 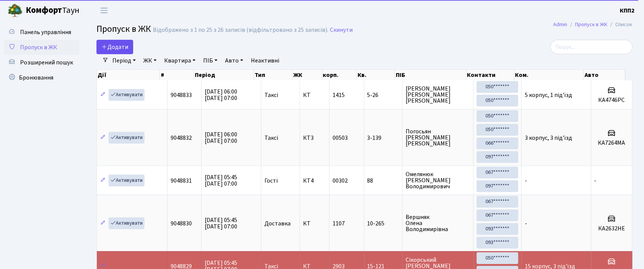 I want to click on a: Квартира, so click(x=180, y=60).